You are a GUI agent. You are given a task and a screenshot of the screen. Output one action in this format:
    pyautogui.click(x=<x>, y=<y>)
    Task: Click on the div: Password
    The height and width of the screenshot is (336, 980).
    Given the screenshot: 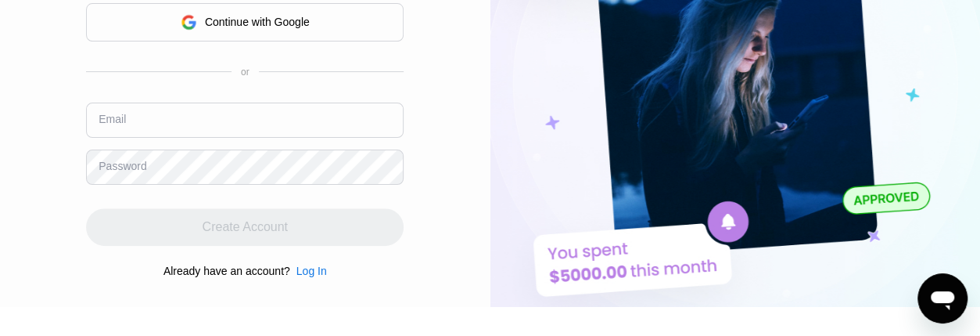 What is the action you would take?
    pyautogui.click(x=122, y=166)
    